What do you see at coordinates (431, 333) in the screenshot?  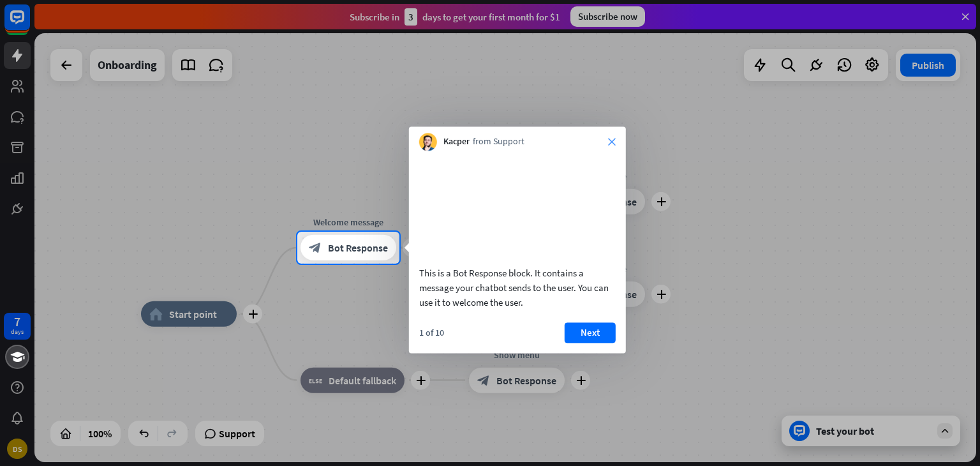 I see `div: 1 of 10` at bounding box center [431, 333].